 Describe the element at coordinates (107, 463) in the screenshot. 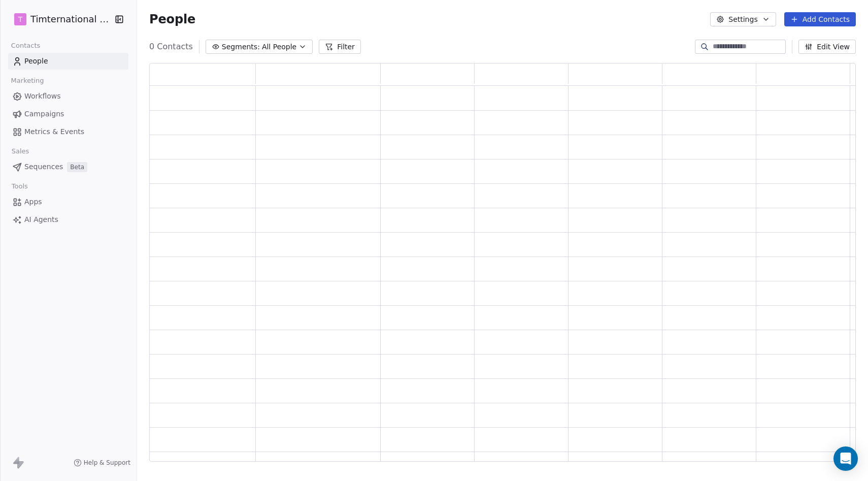

I see `span: Help & Support` at that location.